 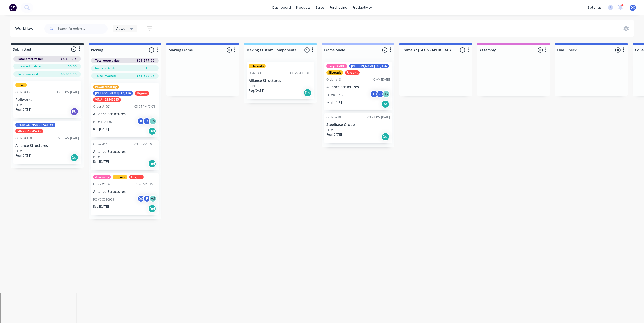 What do you see at coordinates (282, 8) in the screenshot?
I see `a: dashboard` at bounding box center [282, 8].